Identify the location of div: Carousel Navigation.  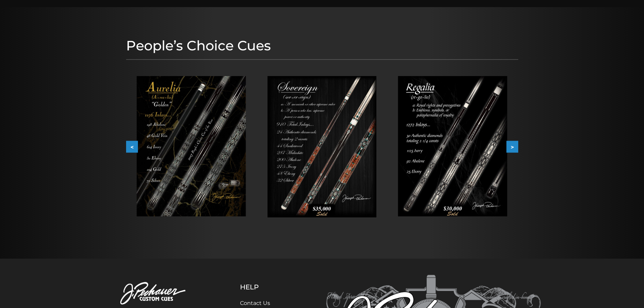
(322, 147).